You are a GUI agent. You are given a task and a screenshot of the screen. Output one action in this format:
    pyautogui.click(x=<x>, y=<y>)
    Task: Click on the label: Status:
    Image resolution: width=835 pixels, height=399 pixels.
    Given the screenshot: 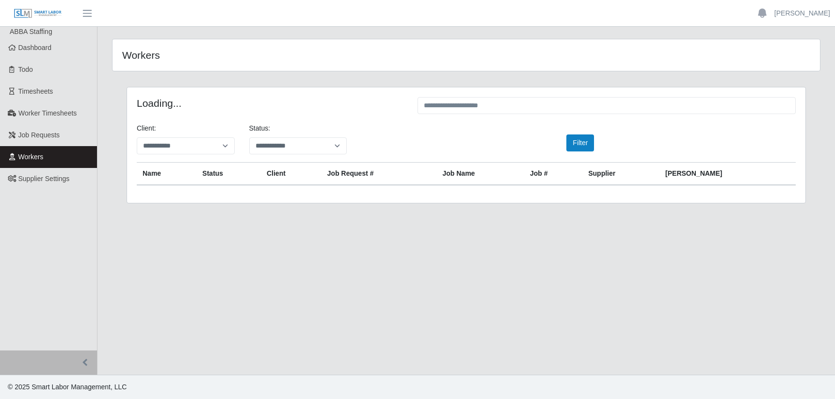 What is the action you would take?
    pyautogui.click(x=260, y=128)
    